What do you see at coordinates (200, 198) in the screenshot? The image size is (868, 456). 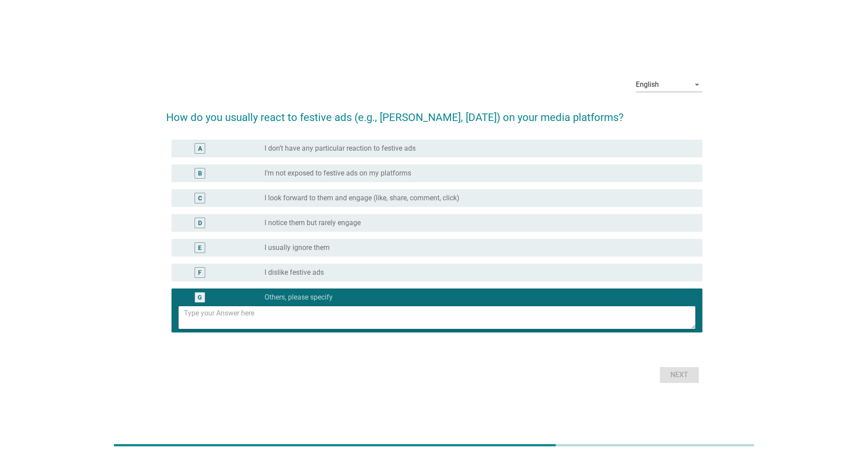 I see `div: C` at bounding box center [200, 198].